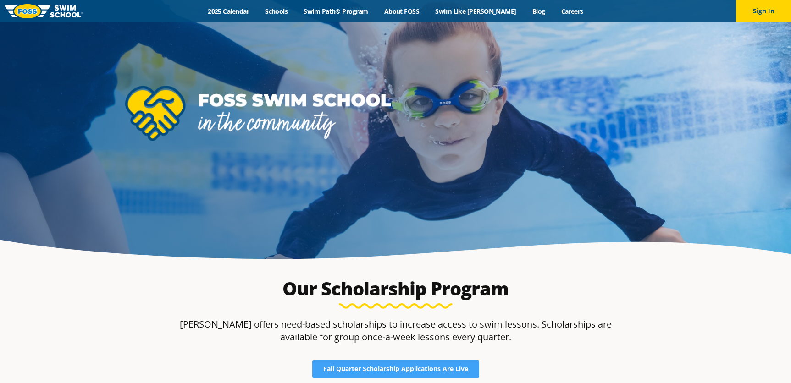 This screenshot has width=791, height=383. What do you see at coordinates (572, 11) in the screenshot?
I see `a: Careers` at bounding box center [572, 11].